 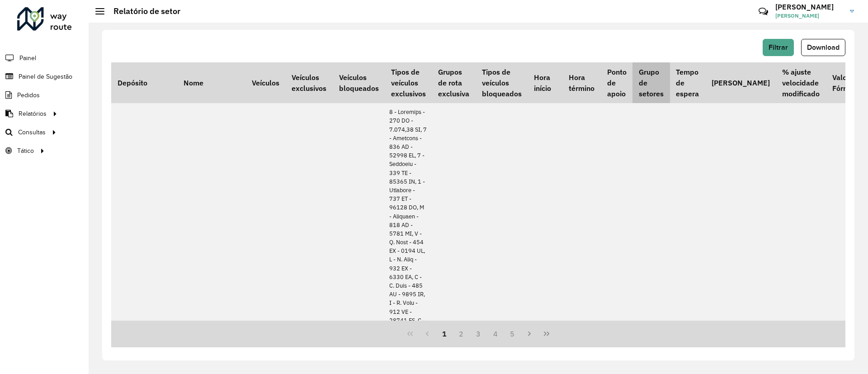 What do you see at coordinates (211, 82) in the screenshot?
I see `th: Nome` at bounding box center [211, 82].